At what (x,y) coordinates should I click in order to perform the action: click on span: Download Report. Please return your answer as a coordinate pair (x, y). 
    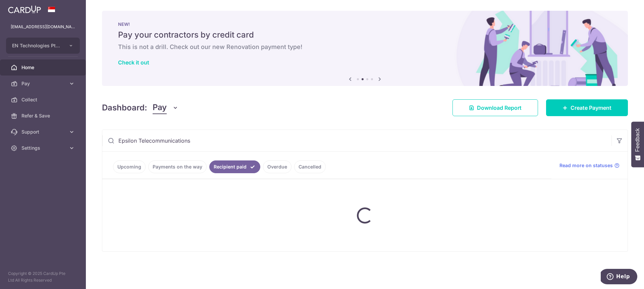
    Looking at the image, I should click on (499, 108).